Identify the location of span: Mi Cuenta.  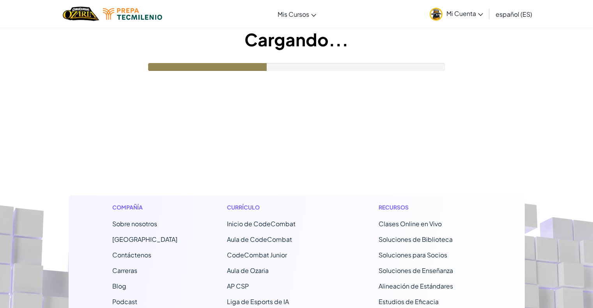
(465, 13).